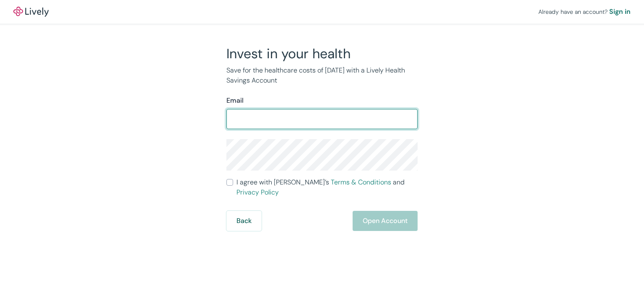 The width and height of the screenshot is (644, 306). What do you see at coordinates (584, 12) in the screenshot?
I see `div: Already have an account?` at bounding box center [584, 12].